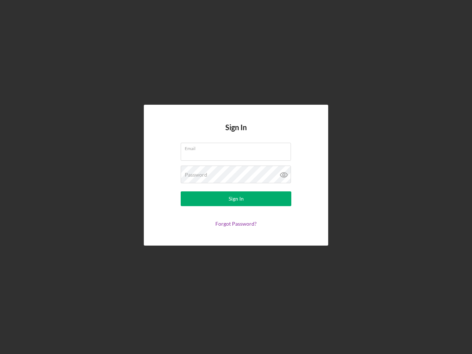 The height and width of the screenshot is (354, 472). What do you see at coordinates (236, 133) in the screenshot?
I see `h4: Sign In` at bounding box center [236, 133].